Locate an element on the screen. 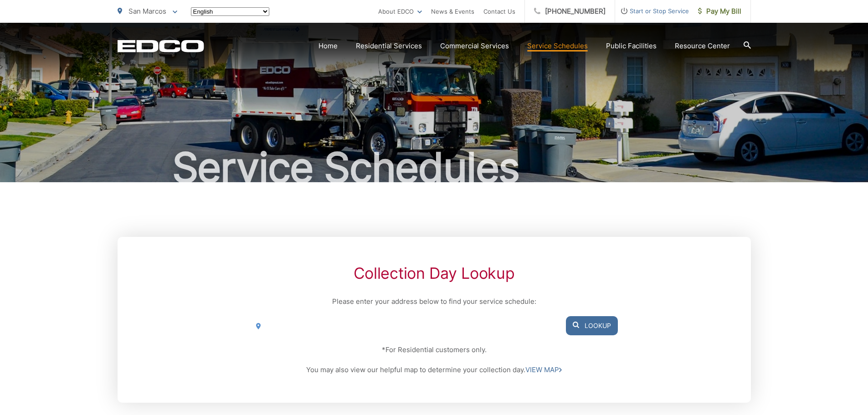 This screenshot has width=868, height=415. span: Pay My Bill is located at coordinates (720, 11).